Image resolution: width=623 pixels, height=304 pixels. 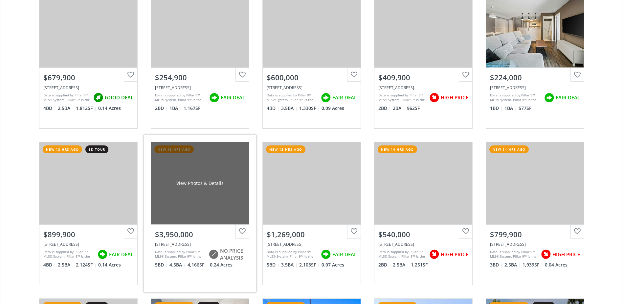 What do you see at coordinates (419, 264) in the screenshot?
I see `span: 1,251 SF` at bounding box center [419, 264].